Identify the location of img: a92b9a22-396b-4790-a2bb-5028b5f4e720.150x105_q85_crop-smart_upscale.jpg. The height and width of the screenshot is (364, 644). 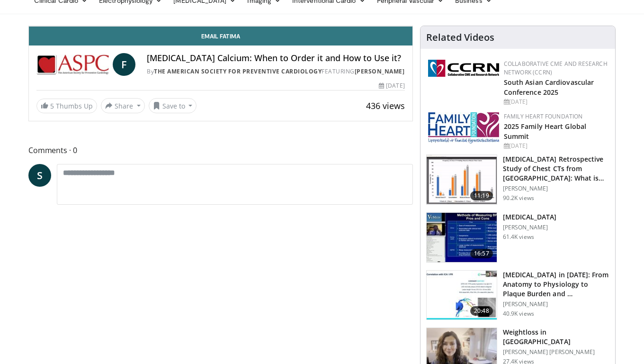
(462, 237).